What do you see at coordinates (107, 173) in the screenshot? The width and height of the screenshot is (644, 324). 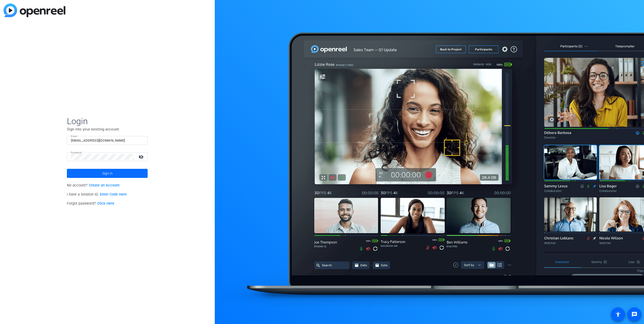 I see `span: Sign in` at bounding box center [107, 173].